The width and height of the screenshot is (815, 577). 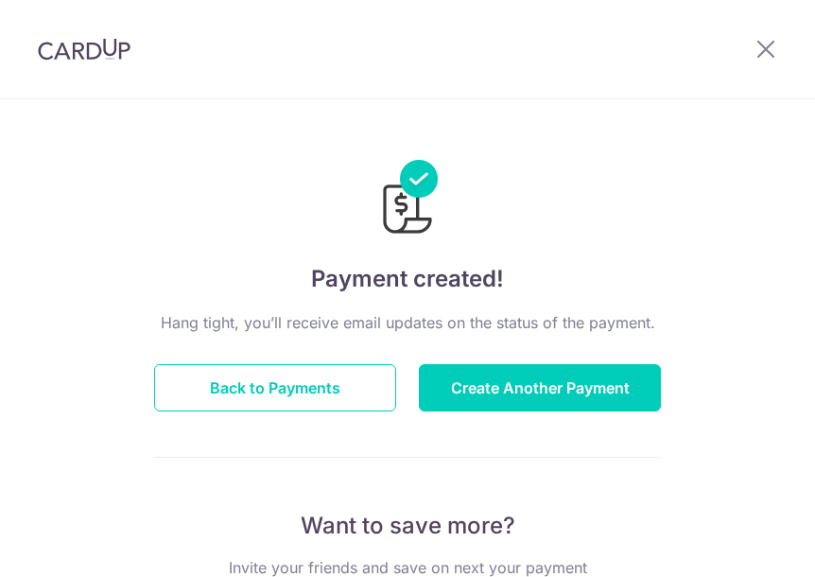 What do you see at coordinates (275, 388) in the screenshot?
I see `button: Back to Payments` at bounding box center [275, 388].